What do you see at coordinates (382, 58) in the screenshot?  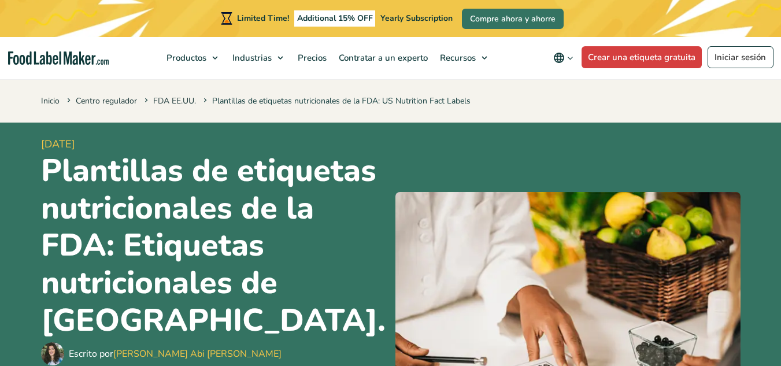 I see `span: Contratar a un experto` at bounding box center [382, 58].